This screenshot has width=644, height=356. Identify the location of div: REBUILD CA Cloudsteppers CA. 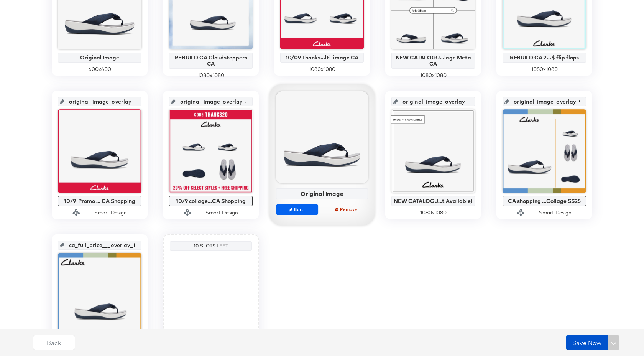
(211, 61).